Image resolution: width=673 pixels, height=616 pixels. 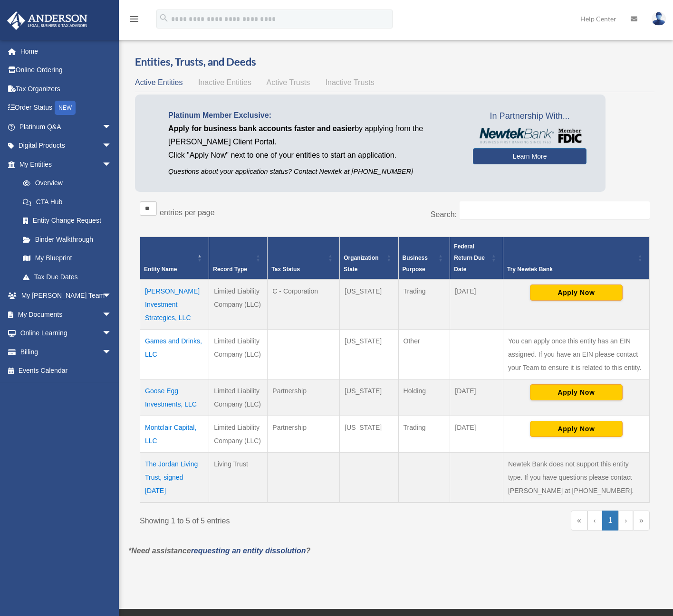 What do you see at coordinates (313, 116) in the screenshot?
I see `p: Platinum Member Exclusive:` at bounding box center [313, 116].